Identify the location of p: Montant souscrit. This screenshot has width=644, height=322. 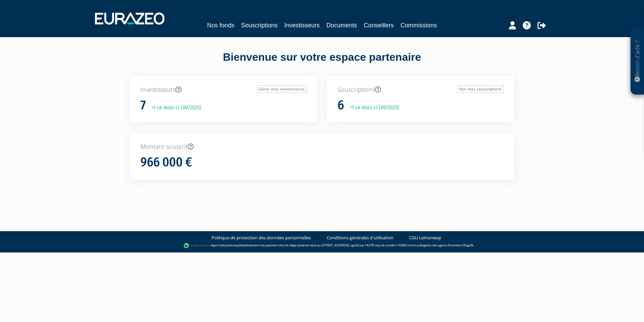
(322, 147).